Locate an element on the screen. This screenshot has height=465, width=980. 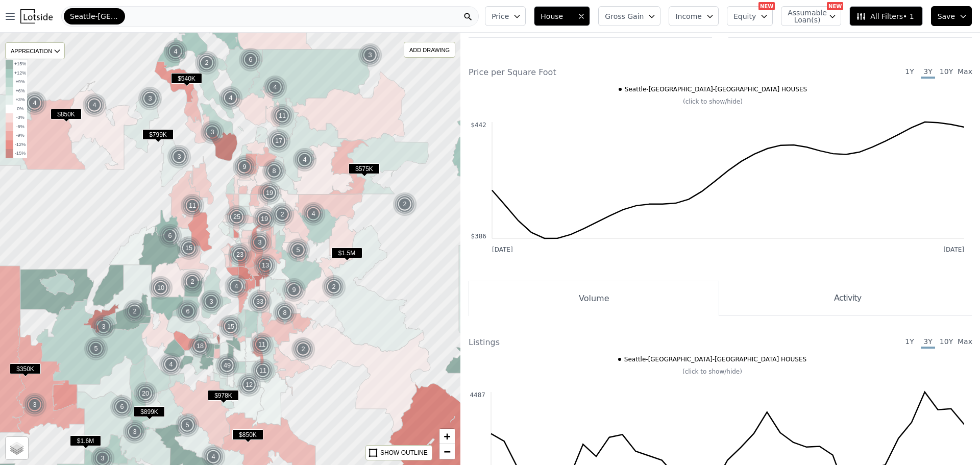
span: Price is located at coordinates (500, 16).